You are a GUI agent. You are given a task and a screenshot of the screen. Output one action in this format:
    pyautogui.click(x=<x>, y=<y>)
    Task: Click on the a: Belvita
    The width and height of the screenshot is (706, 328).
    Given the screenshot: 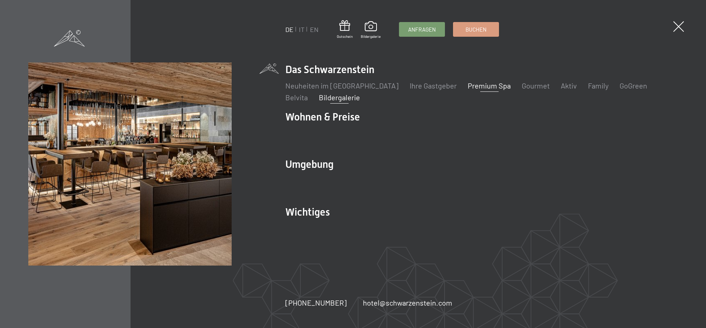 What is the action you would take?
    pyautogui.click(x=296, y=97)
    